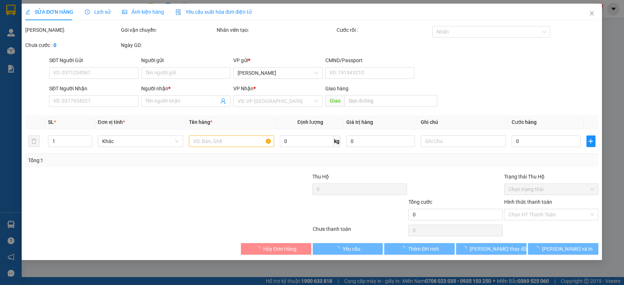 The width and height of the screenshot is (624, 285). I want to click on button: Thêm ĐH mới, so click(419, 249).